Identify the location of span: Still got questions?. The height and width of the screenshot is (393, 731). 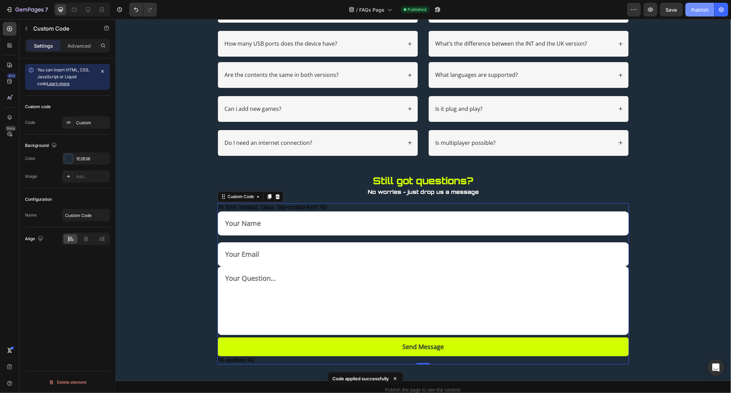
(308, 161).